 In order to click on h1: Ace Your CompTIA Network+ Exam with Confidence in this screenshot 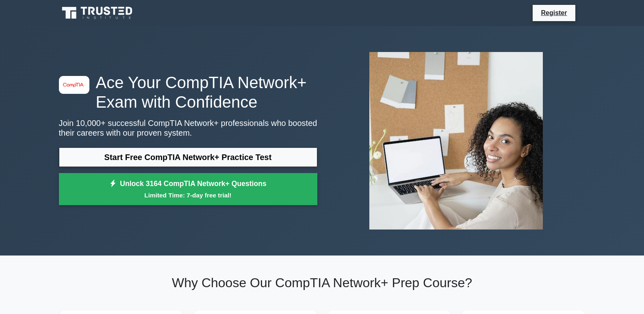, I will do `click(188, 92)`.